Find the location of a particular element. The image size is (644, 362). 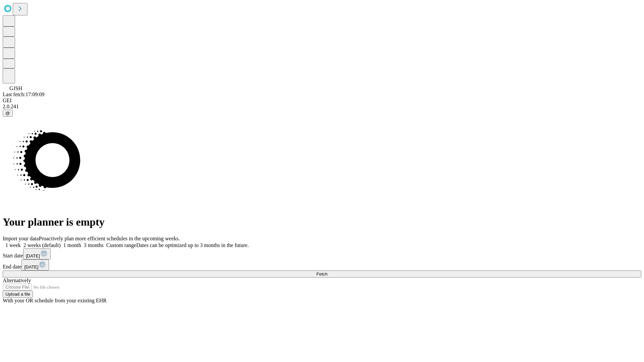

span: Alternatively is located at coordinates (17, 280).